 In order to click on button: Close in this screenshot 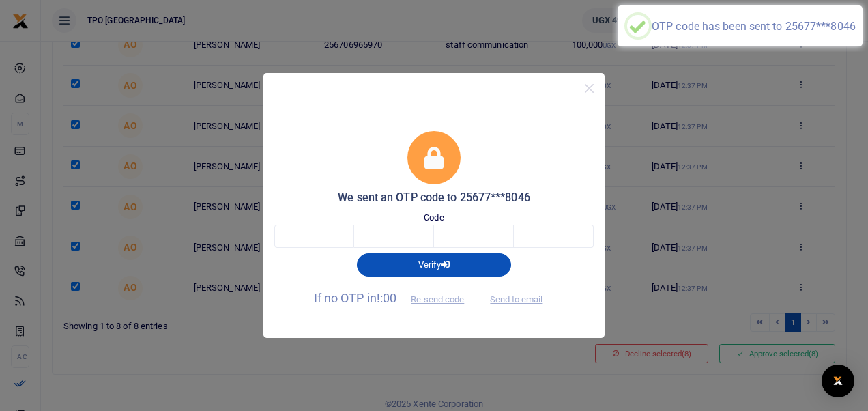, I will do `click(589, 88)`.